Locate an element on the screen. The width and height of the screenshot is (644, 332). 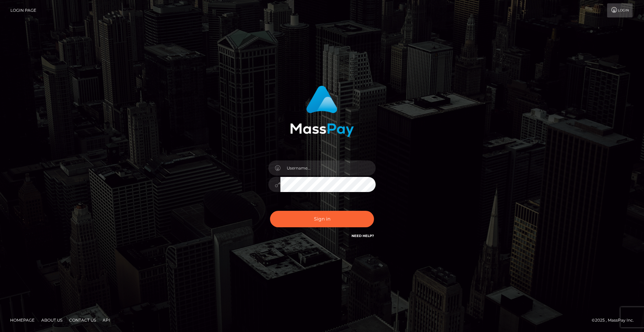
a: Login Page is located at coordinates (23, 11).